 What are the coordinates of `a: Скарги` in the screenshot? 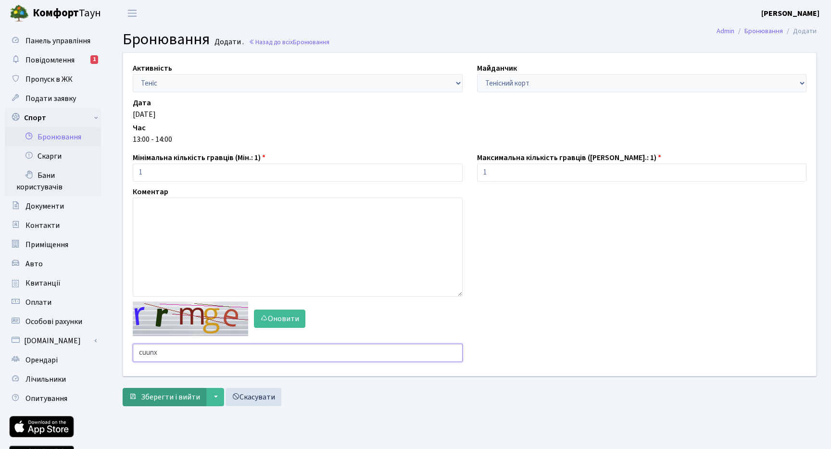 It's located at (53, 156).